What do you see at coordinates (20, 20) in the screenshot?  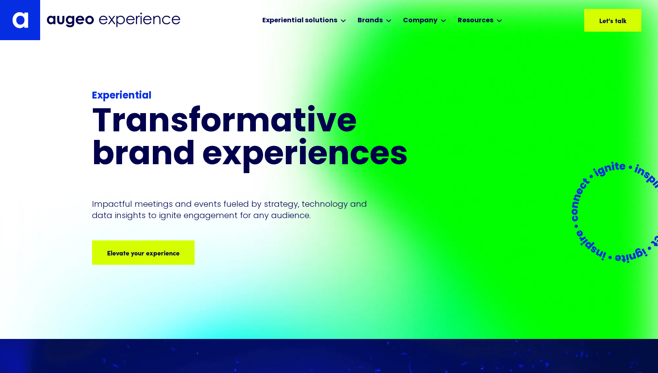 I see `img: Augeo's "a" monogram decorative logo in white.` at bounding box center [20, 20].